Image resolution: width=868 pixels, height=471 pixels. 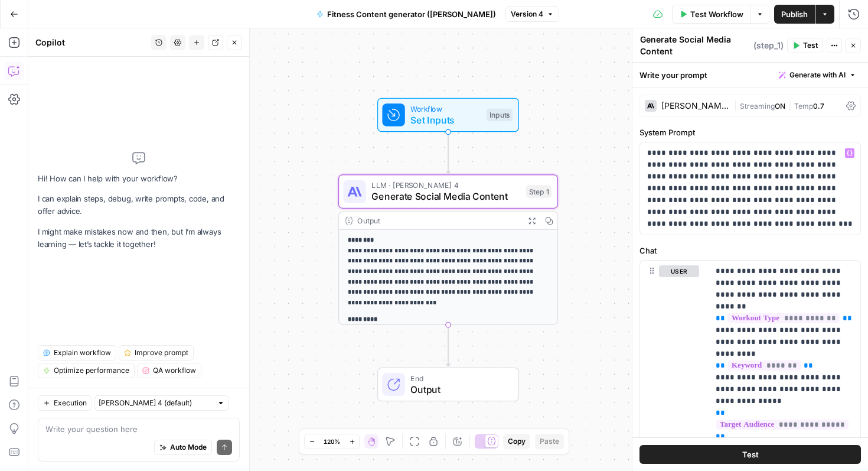 I want to click on button: Auto Mode, so click(x=183, y=448).